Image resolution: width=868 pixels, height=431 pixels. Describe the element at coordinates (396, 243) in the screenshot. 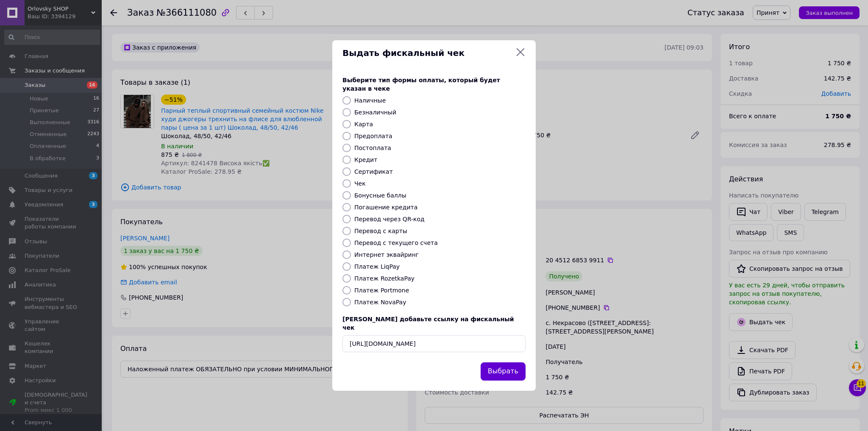

I see `label: Перевод с текущего счета` at that location.